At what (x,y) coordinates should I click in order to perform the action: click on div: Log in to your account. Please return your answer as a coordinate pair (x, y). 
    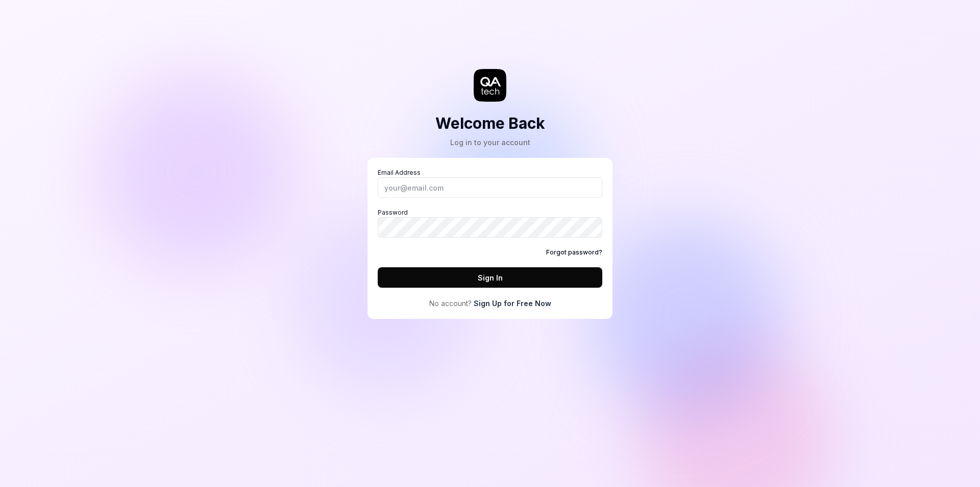
    Looking at the image, I should click on (490, 142).